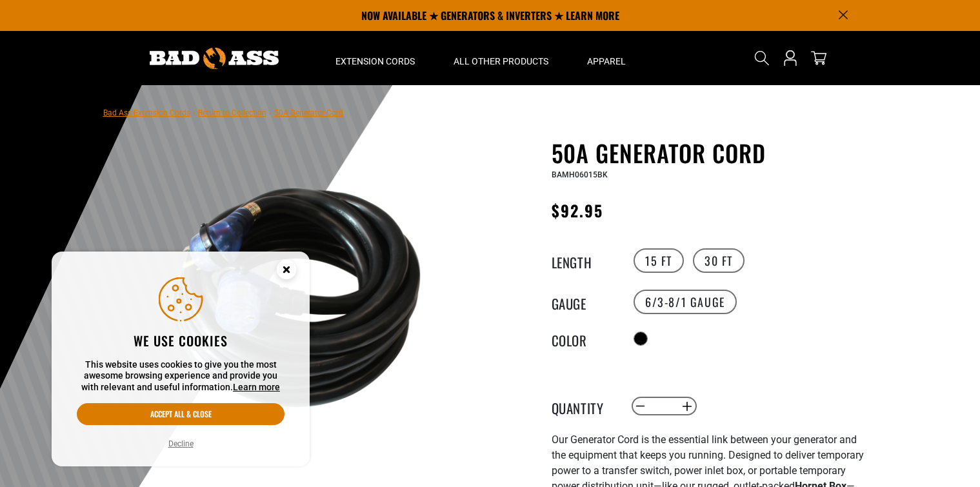  What do you see at coordinates (709, 152) in the screenshot?
I see `h1: 50A Generator Cord` at bounding box center [709, 152].